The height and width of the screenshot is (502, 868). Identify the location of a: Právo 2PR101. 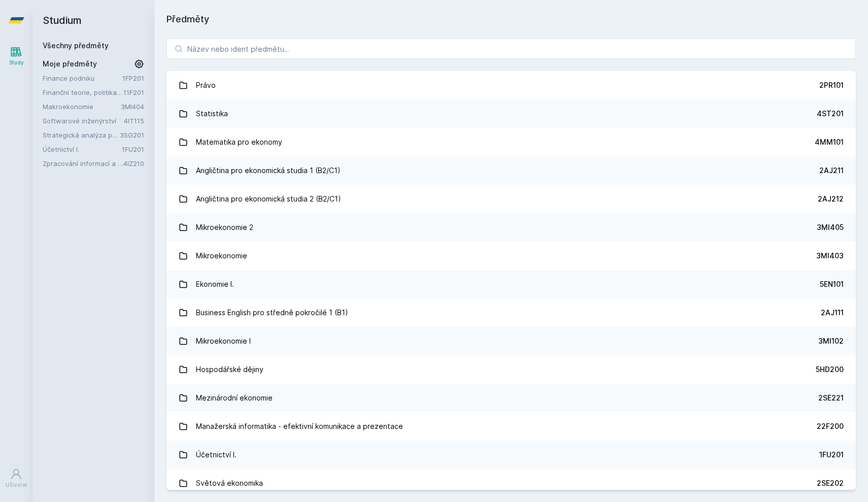
(511, 85).